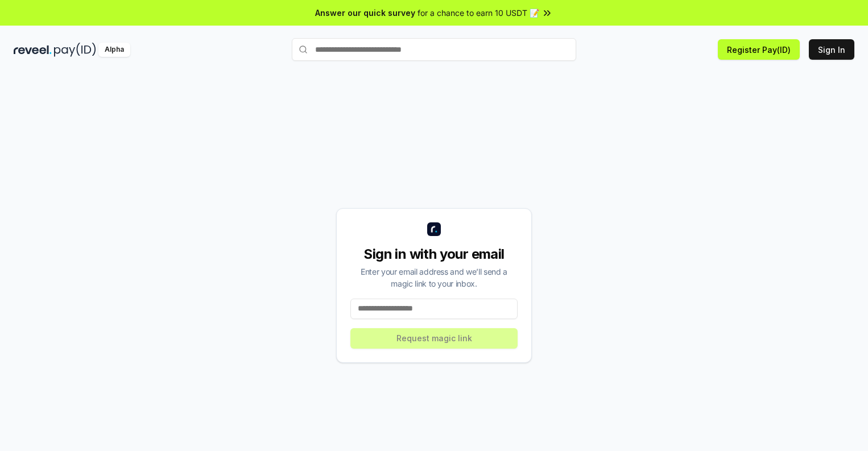  Describe the element at coordinates (114, 50) in the screenshot. I see `div: Alpha` at that location.